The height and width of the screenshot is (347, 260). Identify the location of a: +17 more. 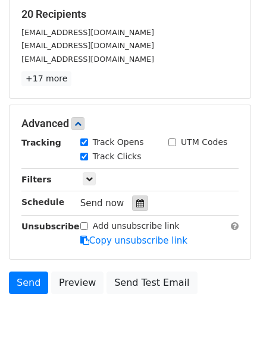
(46, 78).